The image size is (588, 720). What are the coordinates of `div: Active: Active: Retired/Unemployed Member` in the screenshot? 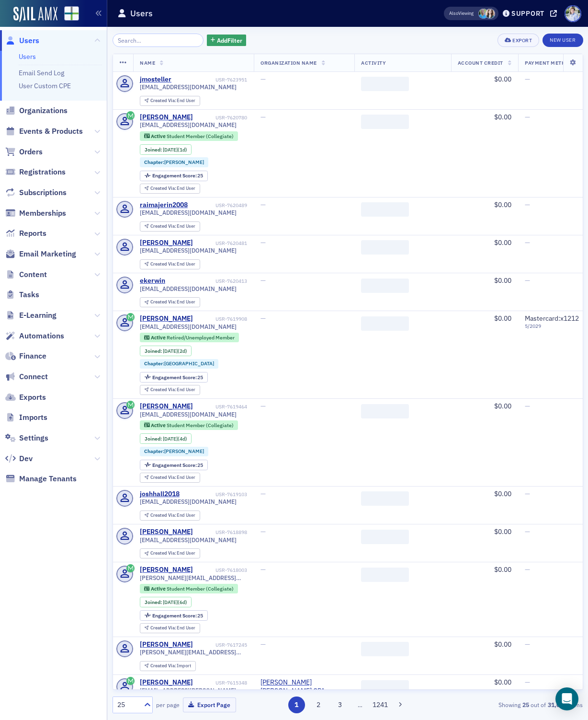 It's located at (189, 337).